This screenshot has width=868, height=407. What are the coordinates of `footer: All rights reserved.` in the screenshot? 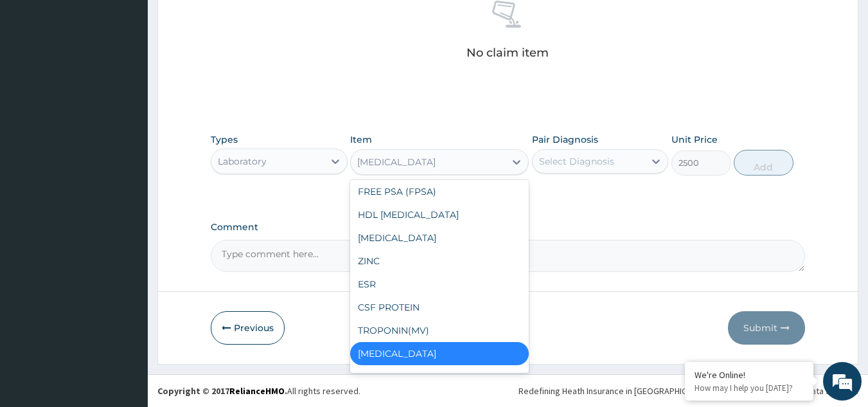 It's located at (507, 390).